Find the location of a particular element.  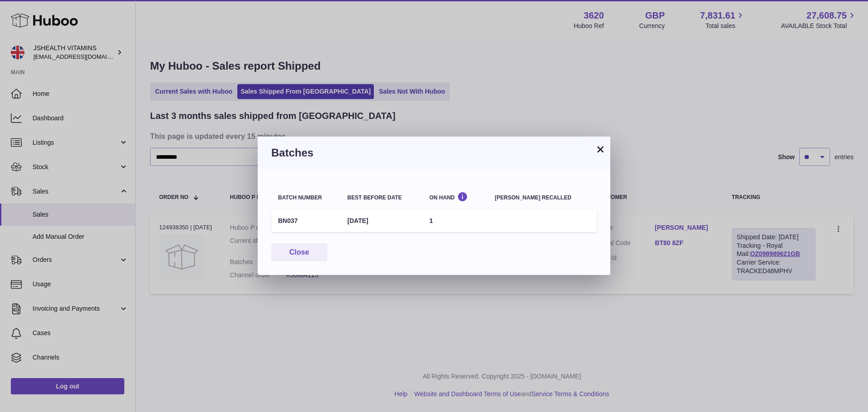

td: 1 is located at coordinates (455, 221).